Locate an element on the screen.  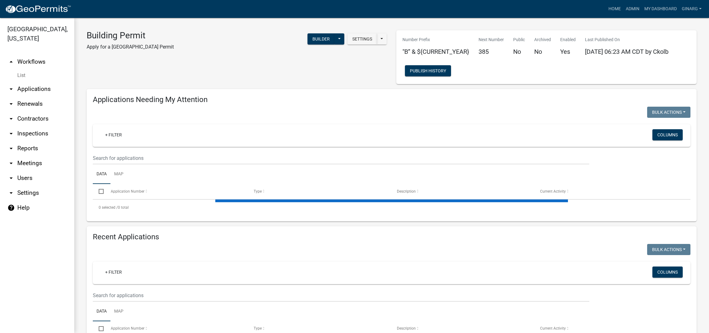
a: My Dashboard is located at coordinates (661, 9).